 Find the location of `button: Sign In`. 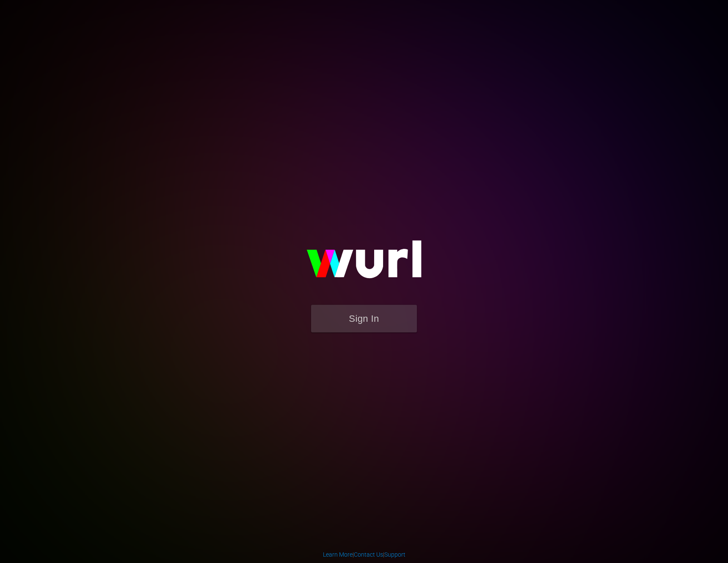

button: Sign In is located at coordinates (364, 319).